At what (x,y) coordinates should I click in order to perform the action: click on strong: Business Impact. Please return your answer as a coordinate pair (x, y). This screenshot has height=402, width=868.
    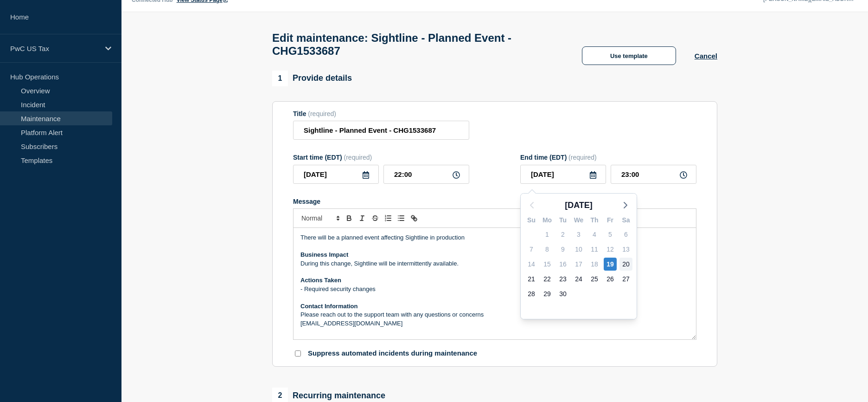
    Looking at the image, I should click on (324, 254).